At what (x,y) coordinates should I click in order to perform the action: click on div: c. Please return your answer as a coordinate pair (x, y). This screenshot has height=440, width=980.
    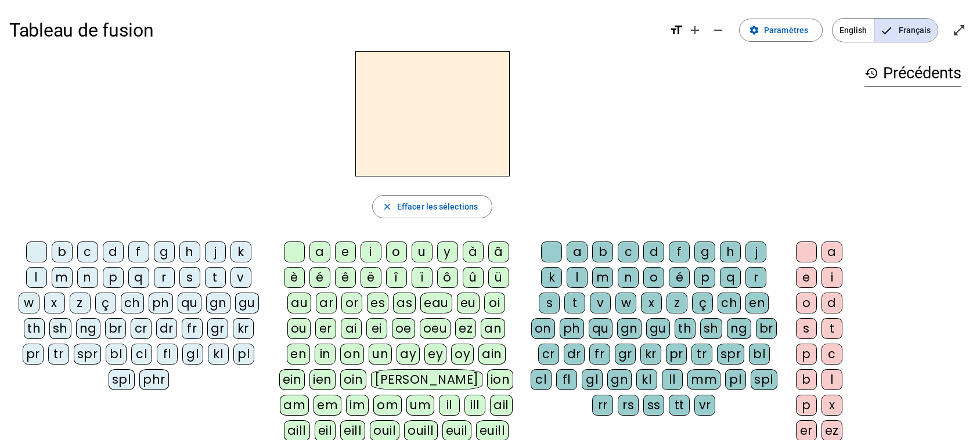
    Looking at the image, I should click on (628, 252).